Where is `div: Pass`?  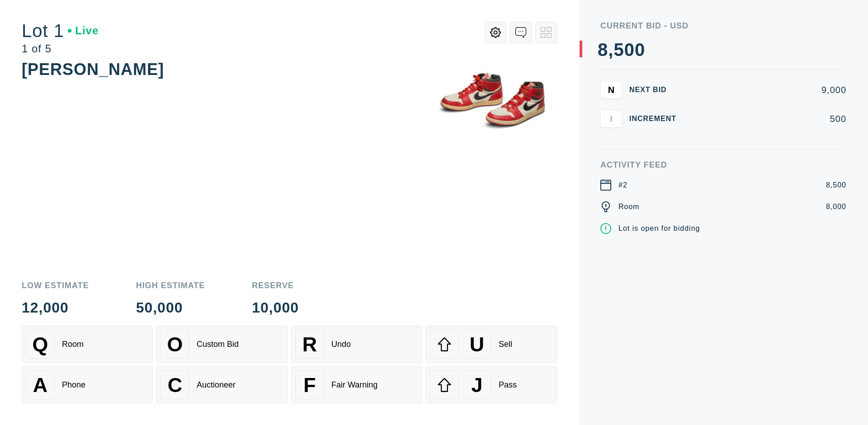
div: Pass is located at coordinates (508, 385).